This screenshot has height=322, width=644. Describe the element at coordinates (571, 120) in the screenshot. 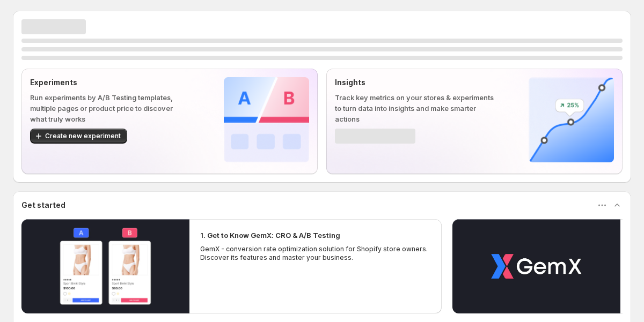

I see `img: Insights` at that location.